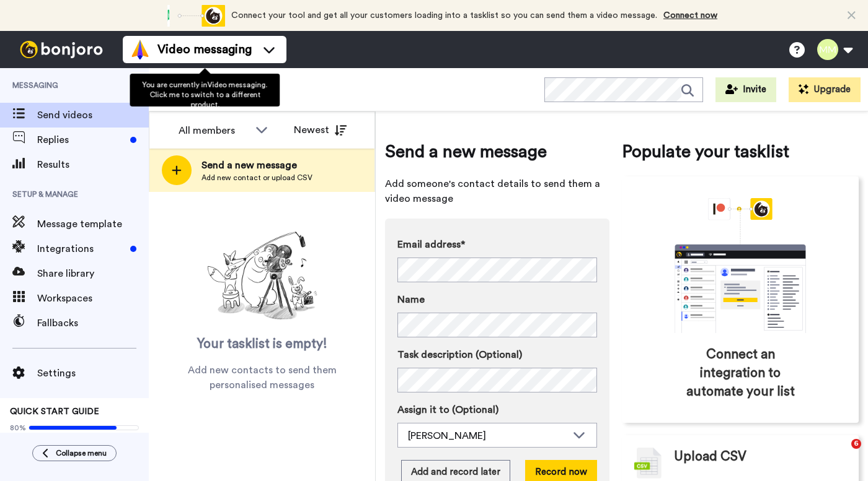 The image size is (868, 481). I want to click on span: Name, so click(411, 299).